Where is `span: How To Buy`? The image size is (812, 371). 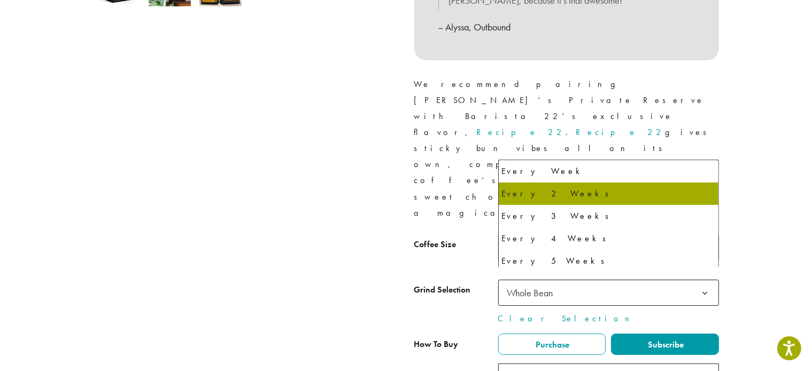 span: How To Buy is located at coordinates (436, 344).